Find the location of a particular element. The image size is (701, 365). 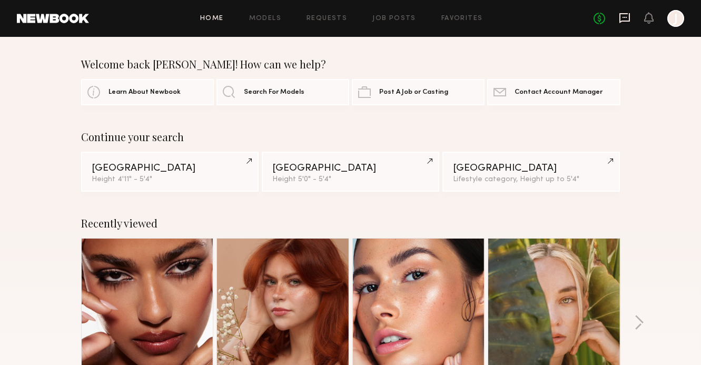

div: Recently viewed is located at coordinates (351, 223).